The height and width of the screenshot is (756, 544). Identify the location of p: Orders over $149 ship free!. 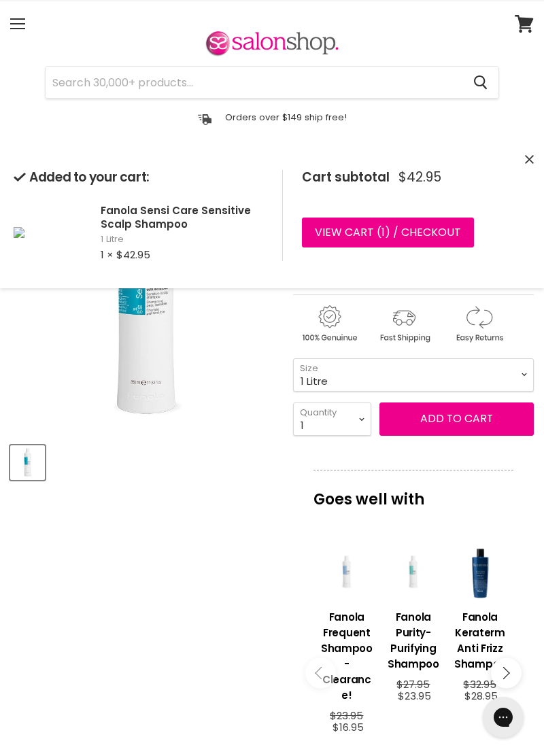
(285, 116).